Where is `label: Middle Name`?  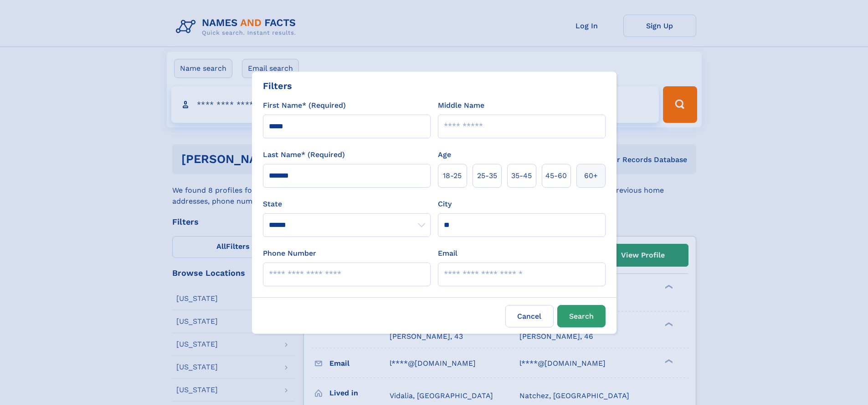 label: Middle Name is located at coordinates (461, 106).